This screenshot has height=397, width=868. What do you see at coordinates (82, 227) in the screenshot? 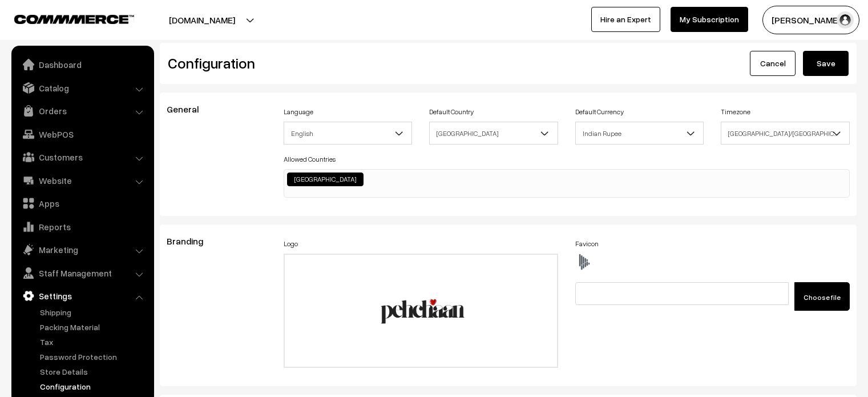
I see `a: Reports` at bounding box center [82, 227].